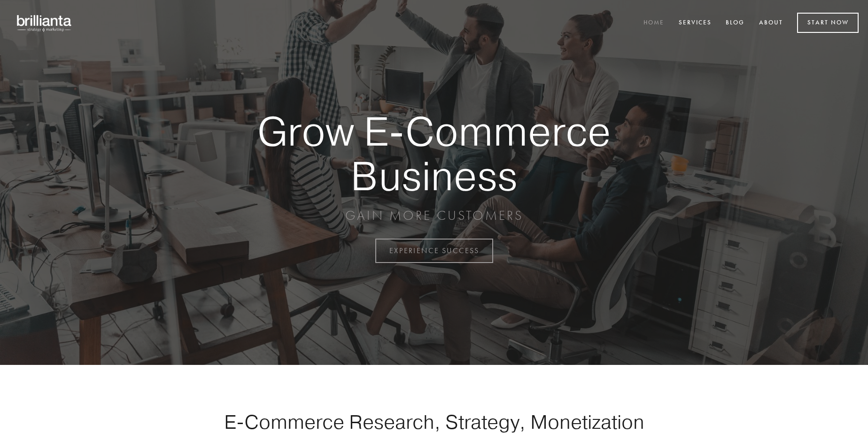 Image resolution: width=868 pixels, height=441 pixels. I want to click on strong: Grow E-Commerce Business, so click(434, 153).